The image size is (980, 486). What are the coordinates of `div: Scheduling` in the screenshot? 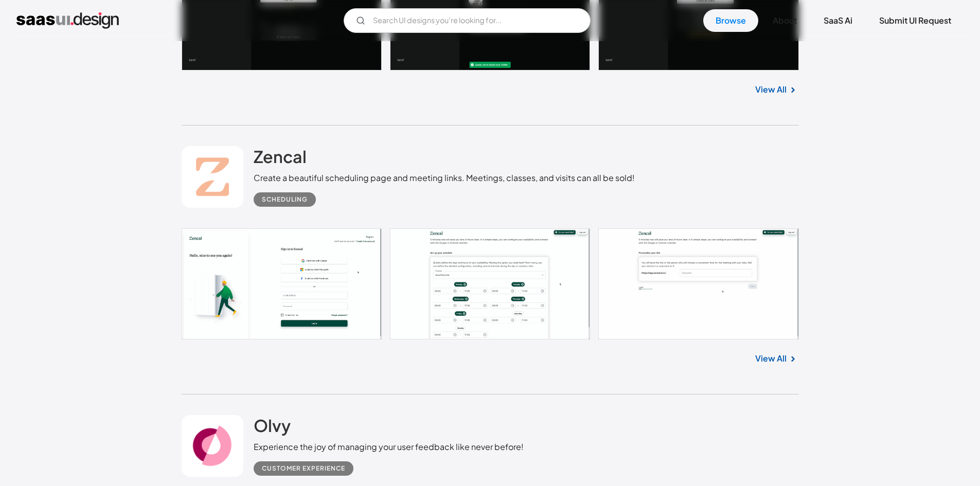 It's located at (284, 199).